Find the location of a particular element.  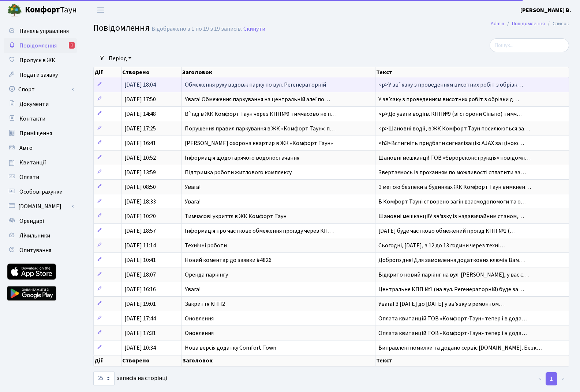

a: Подати заявку is located at coordinates (40, 75).